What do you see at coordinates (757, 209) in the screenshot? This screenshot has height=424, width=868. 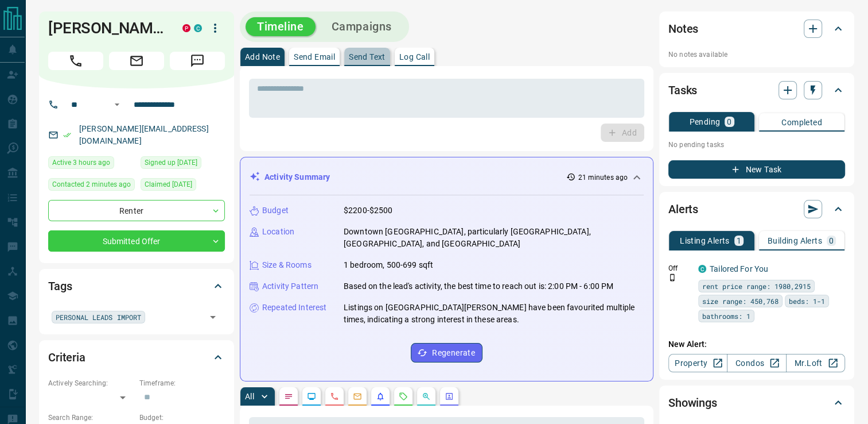 I see `div: Alerts` at bounding box center [757, 209].